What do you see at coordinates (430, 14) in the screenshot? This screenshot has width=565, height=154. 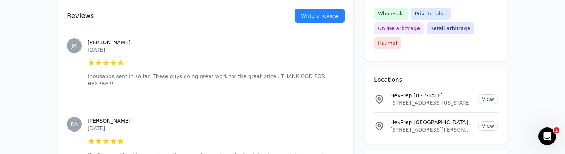 I see `span: Private label` at bounding box center [430, 14].